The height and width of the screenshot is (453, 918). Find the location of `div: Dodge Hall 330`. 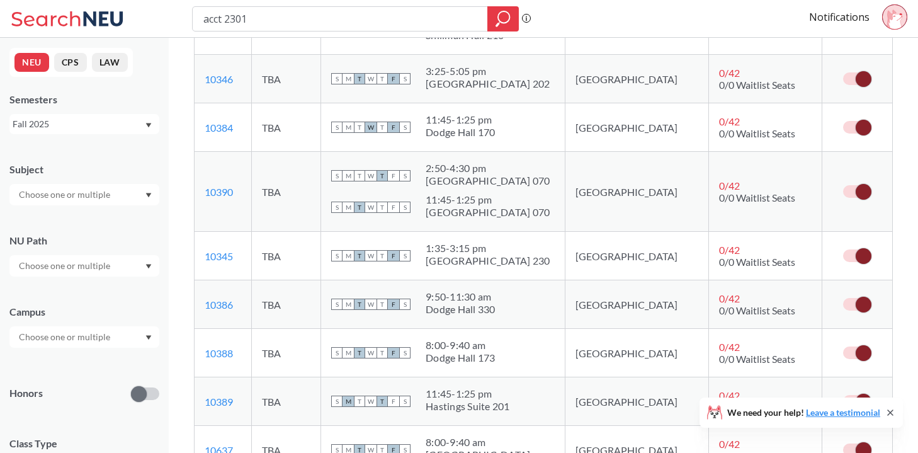

div: Dodge Hall 330 is located at coordinates (460, 309).